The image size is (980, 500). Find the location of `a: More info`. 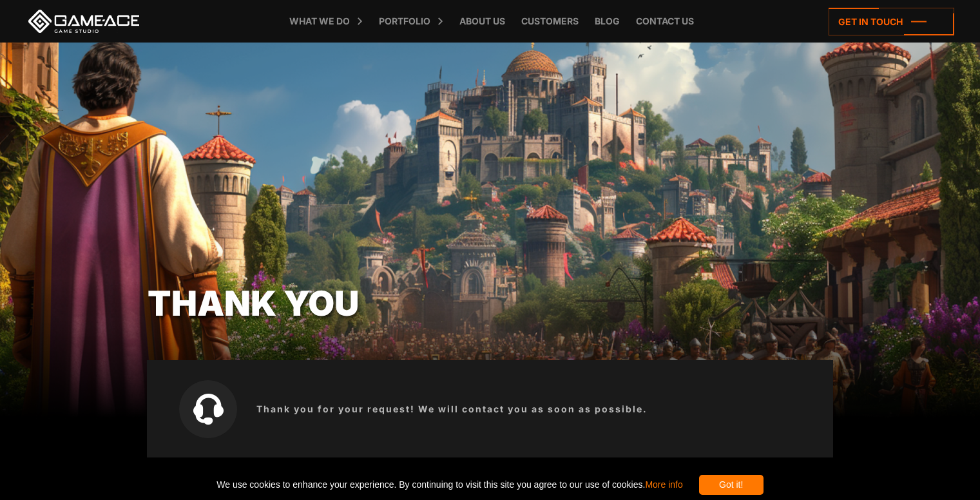

a: More info is located at coordinates (664, 484).